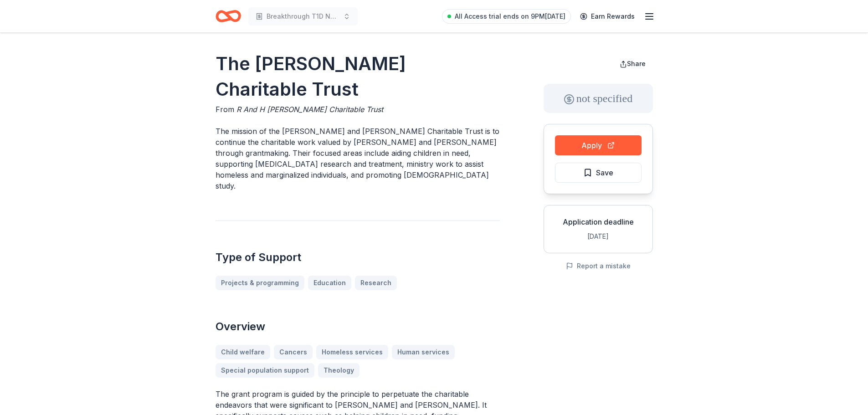 This screenshot has width=868, height=415. Describe the element at coordinates (228, 16) in the screenshot. I see `a: Home` at that location.